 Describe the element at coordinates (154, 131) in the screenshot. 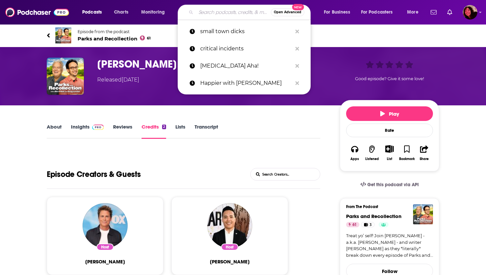

I see `a: Credits2` at that location.